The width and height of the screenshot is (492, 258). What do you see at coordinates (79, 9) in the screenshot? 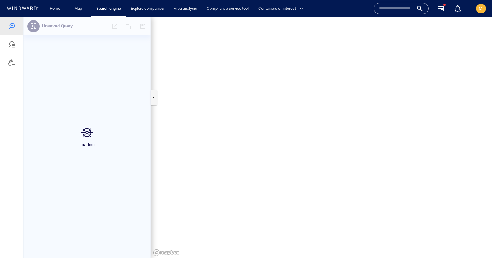
I see `button: Map` at bounding box center [79, 9].